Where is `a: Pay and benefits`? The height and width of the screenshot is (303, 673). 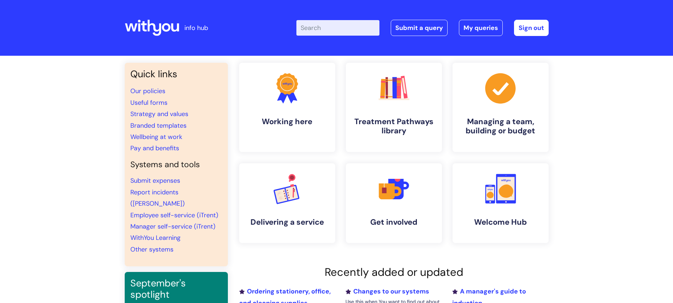
a: Pay and benefits is located at coordinates (155, 148).